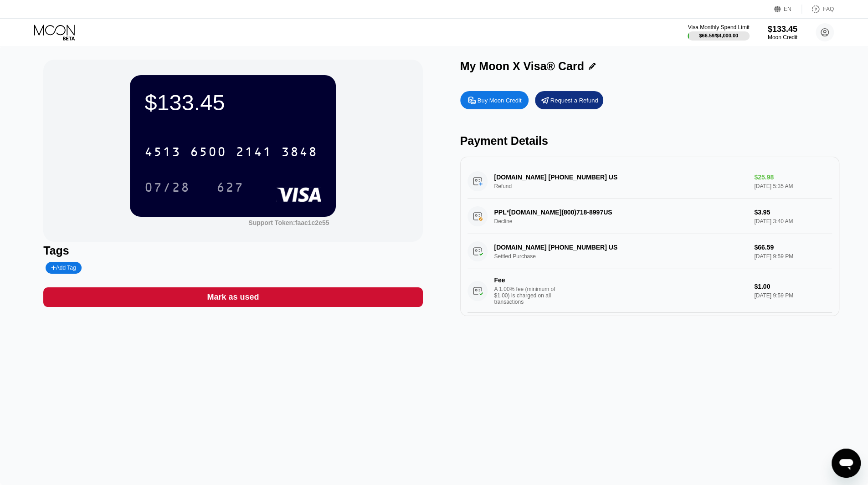 Image resolution: width=868 pixels, height=485 pixels. I want to click on div: Mark as used, so click(233, 297).